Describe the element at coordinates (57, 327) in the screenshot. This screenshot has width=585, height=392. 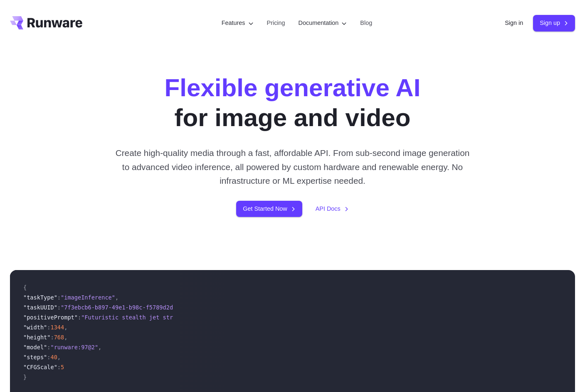
I see `span: 1344` at that location.